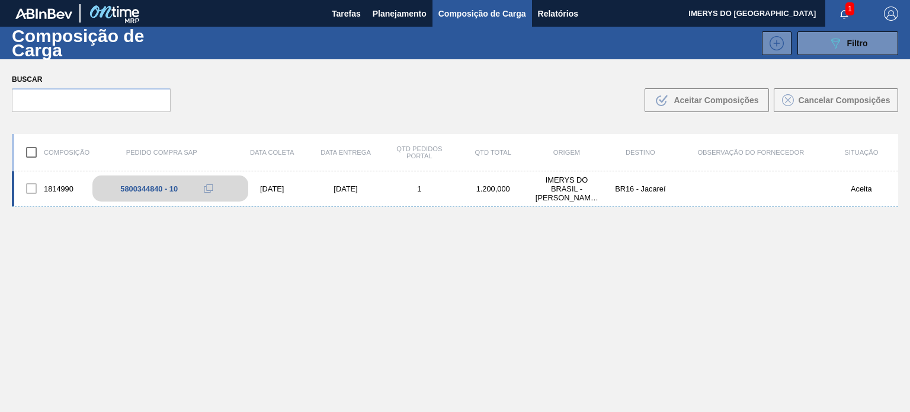 The width and height of the screenshot is (910, 412). What do you see at coordinates (482, 14) in the screenshot?
I see `span: Composição de Carga` at bounding box center [482, 14].